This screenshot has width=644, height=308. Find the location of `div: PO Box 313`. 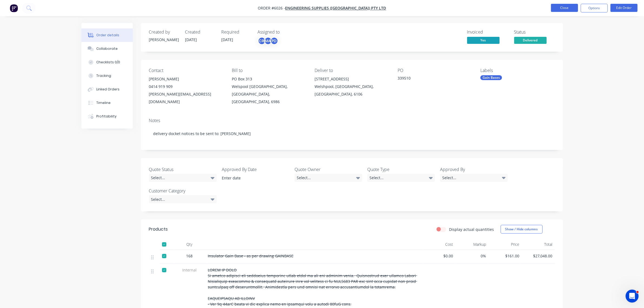

div: PO Box 313 is located at coordinates (269, 79).